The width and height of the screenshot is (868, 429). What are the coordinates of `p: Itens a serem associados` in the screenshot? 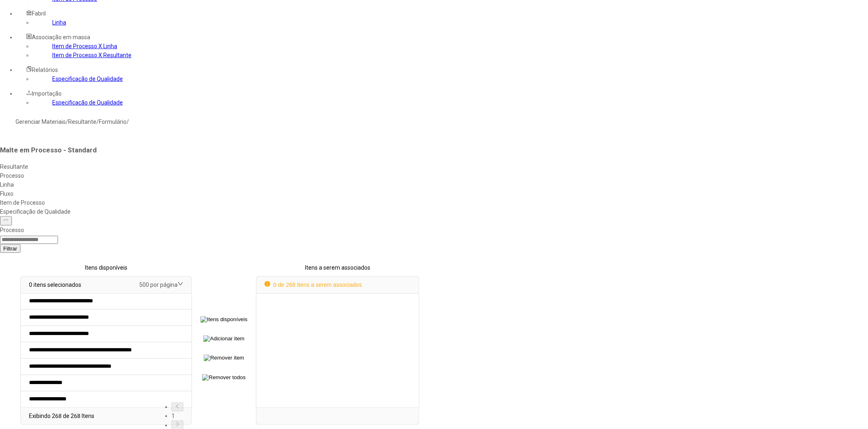 It's located at (338, 268).